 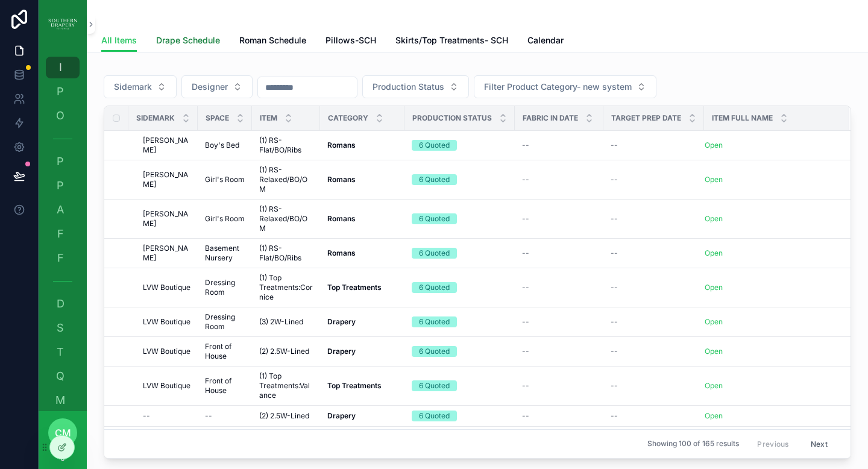 What do you see at coordinates (63, 115) in the screenshot?
I see `a: O` at bounding box center [63, 115].